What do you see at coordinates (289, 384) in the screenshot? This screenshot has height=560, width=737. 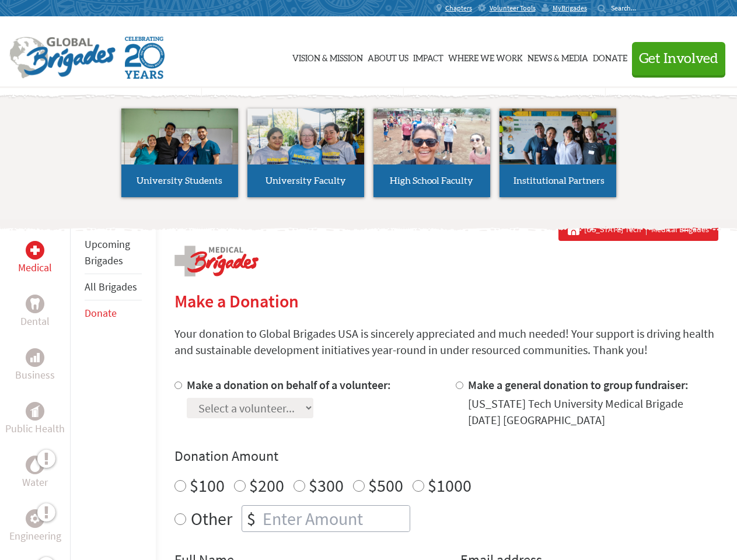 I see `label: Make a donation on behalf of a volunteer:` at bounding box center [289, 384].